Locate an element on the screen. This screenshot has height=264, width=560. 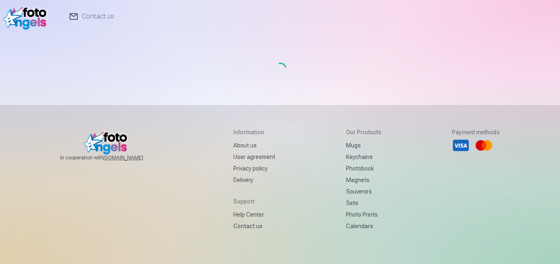
a: Photo prints is located at coordinates (364, 214).